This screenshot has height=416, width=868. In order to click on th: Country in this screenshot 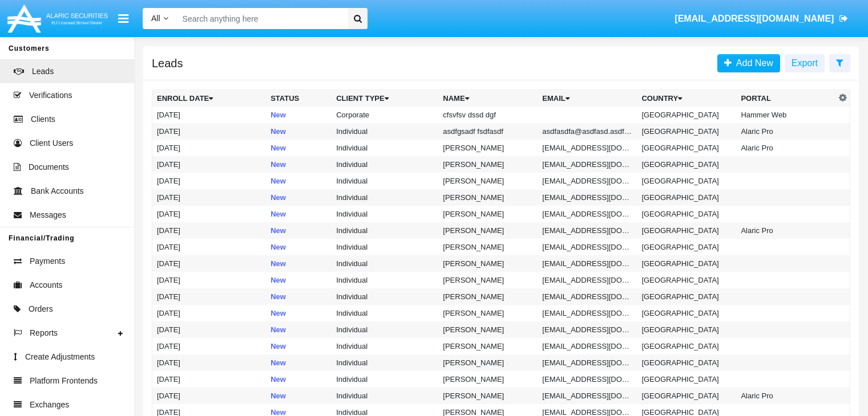, I will do `click(686, 98)`.